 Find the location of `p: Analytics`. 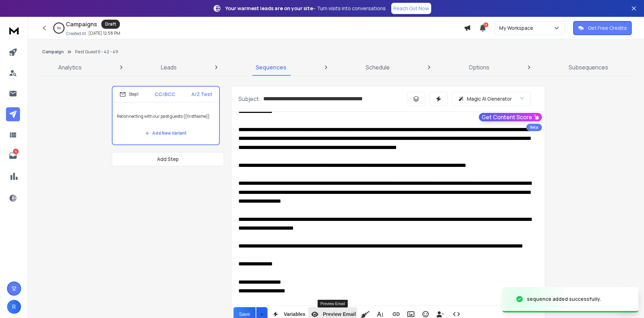

p: Analytics is located at coordinates (70, 68).